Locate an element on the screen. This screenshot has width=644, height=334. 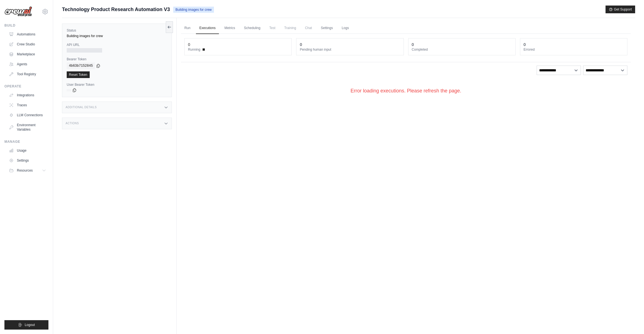
span: Running is located at coordinates (194, 50).